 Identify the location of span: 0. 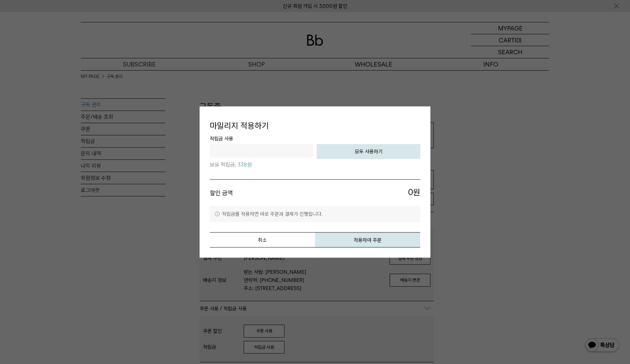
(410, 192).